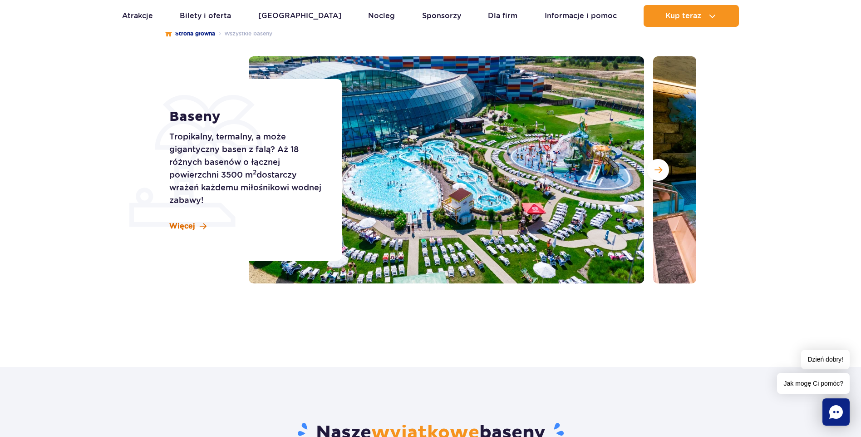  Describe the element at coordinates (683, 16) in the screenshot. I see `span: Kup teraz` at that location.